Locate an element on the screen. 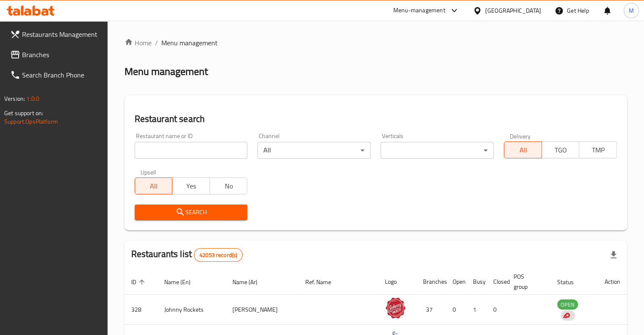 Image resolution: width=644 pixels, height=335 pixels. th: Logo is located at coordinates (397, 282).